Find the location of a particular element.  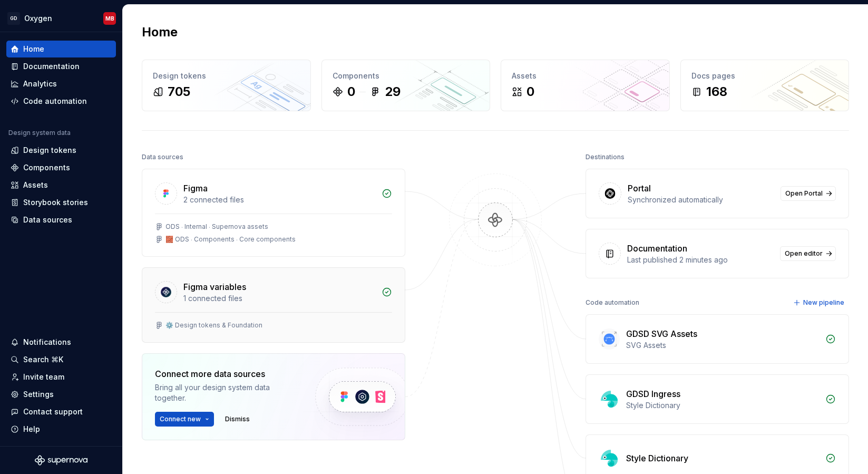

a: Assets is located at coordinates (61, 185).